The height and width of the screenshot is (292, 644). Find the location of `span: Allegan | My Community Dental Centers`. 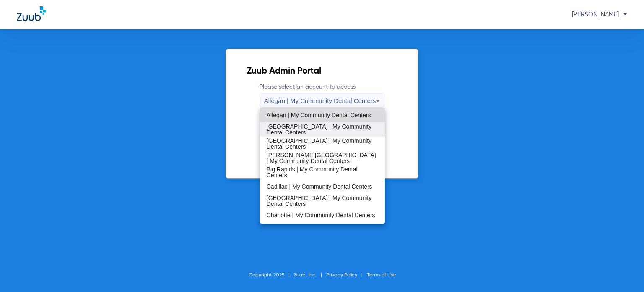

span: Allegan | My Community Dental Centers is located at coordinates (318, 115).